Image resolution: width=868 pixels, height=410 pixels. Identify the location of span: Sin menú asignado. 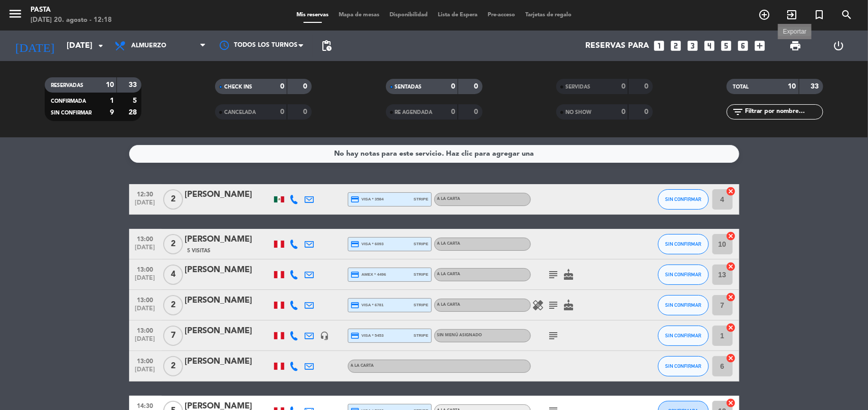
(460, 335).